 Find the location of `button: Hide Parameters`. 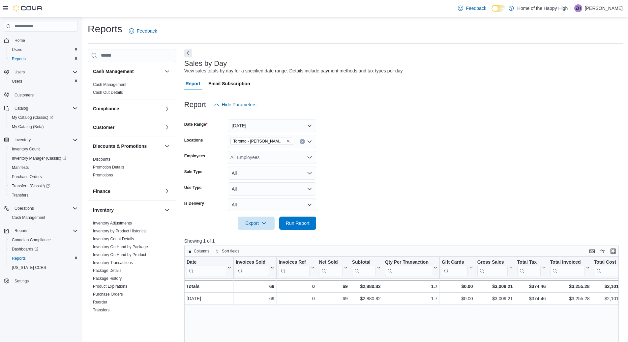

button: Hide Parameters is located at coordinates (235, 105).